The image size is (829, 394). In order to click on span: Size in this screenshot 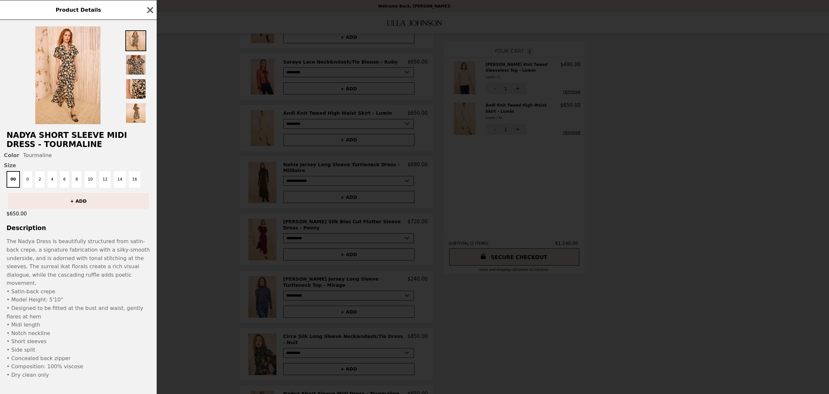, I will do `click(78, 165)`.